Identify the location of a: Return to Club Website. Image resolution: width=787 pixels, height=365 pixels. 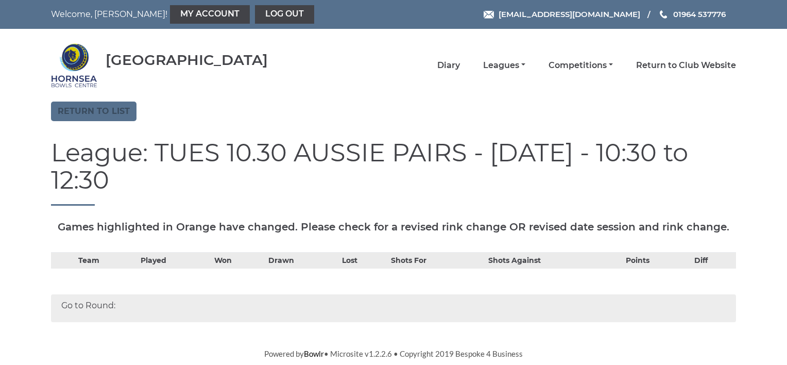
(686, 65).